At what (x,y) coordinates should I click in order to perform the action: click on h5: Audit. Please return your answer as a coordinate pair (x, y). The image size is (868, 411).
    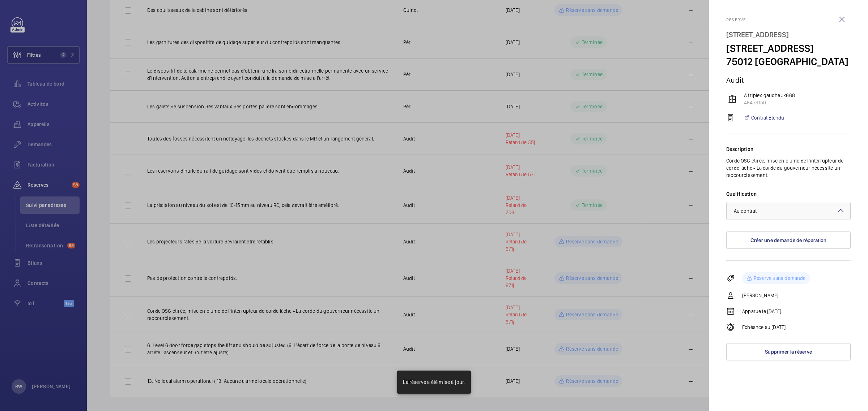
    Looking at the image, I should click on (788, 80).